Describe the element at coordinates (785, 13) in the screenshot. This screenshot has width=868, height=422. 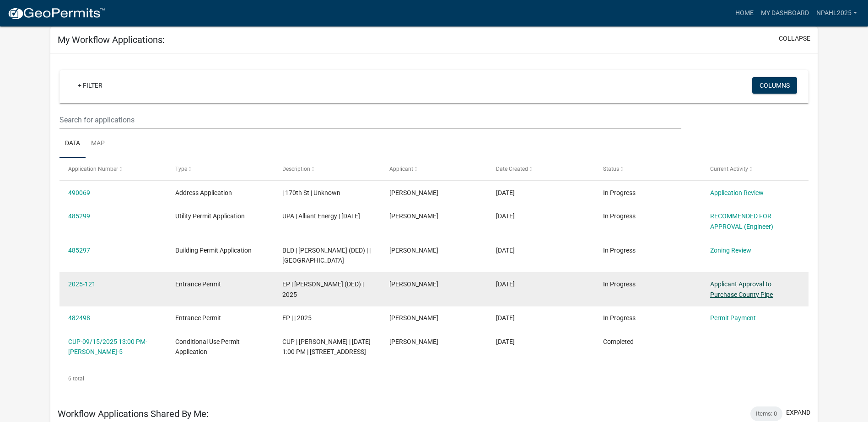
I see `a: My Dashboard` at that location.